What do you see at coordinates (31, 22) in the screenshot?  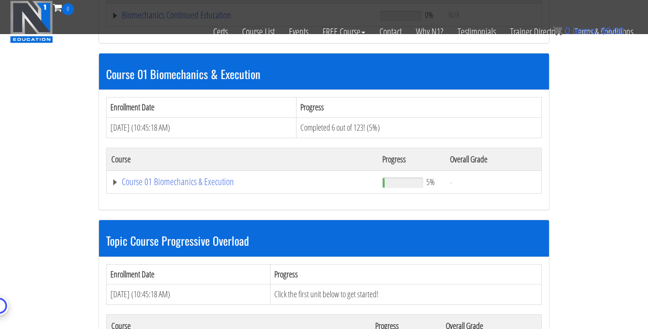 I see `img: n1-education` at bounding box center [31, 22].